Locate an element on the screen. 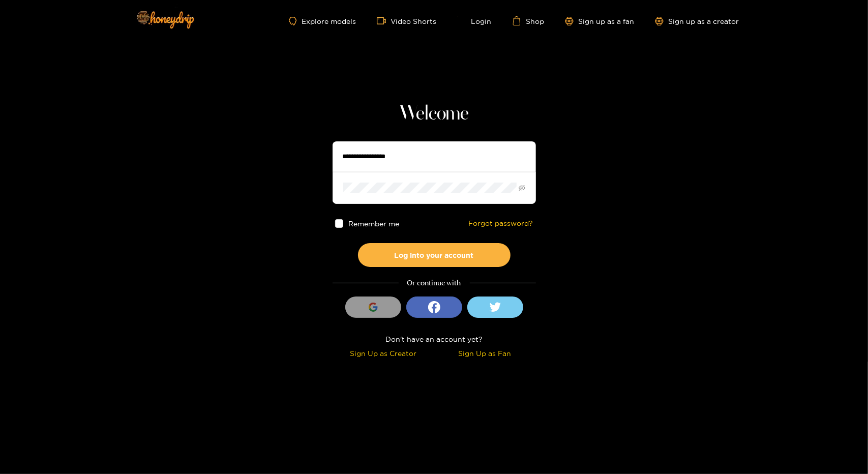  a: Sign up as a creator is located at coordinates (697, 21).